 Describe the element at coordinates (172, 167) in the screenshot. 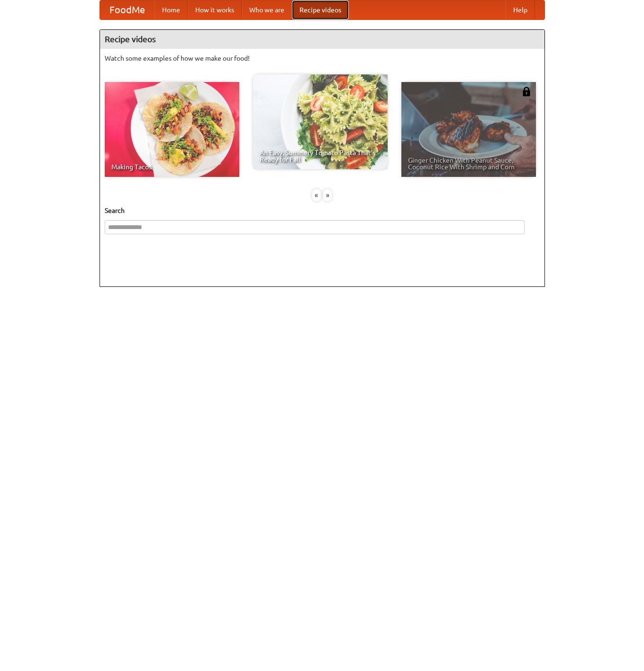

I see `span: Making Tacos` at that location.